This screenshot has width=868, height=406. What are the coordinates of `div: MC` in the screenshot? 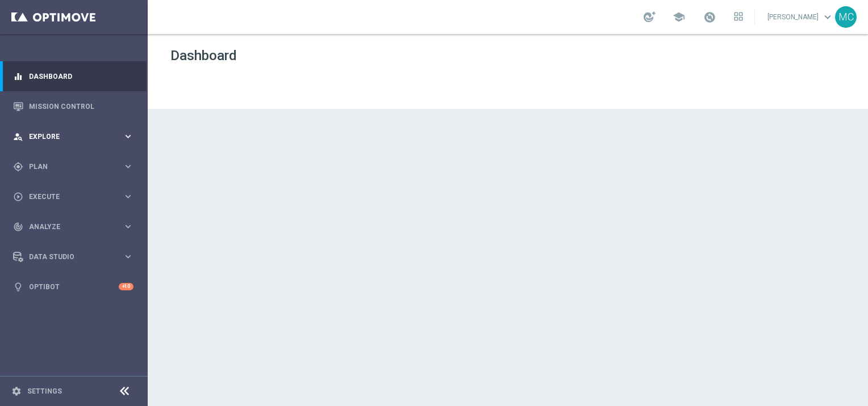 It's located at (846, 17).